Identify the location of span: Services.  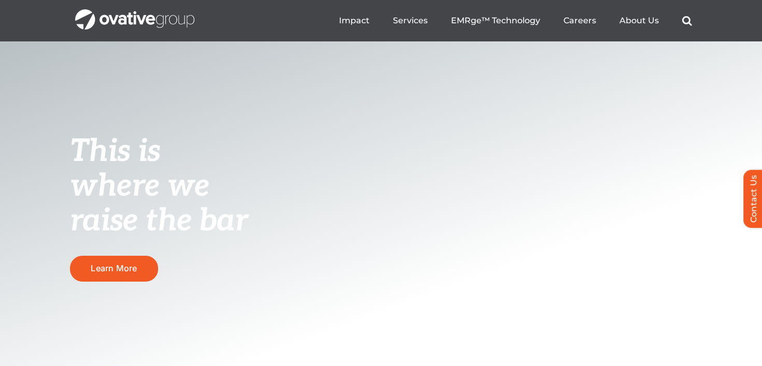
(410, 21).